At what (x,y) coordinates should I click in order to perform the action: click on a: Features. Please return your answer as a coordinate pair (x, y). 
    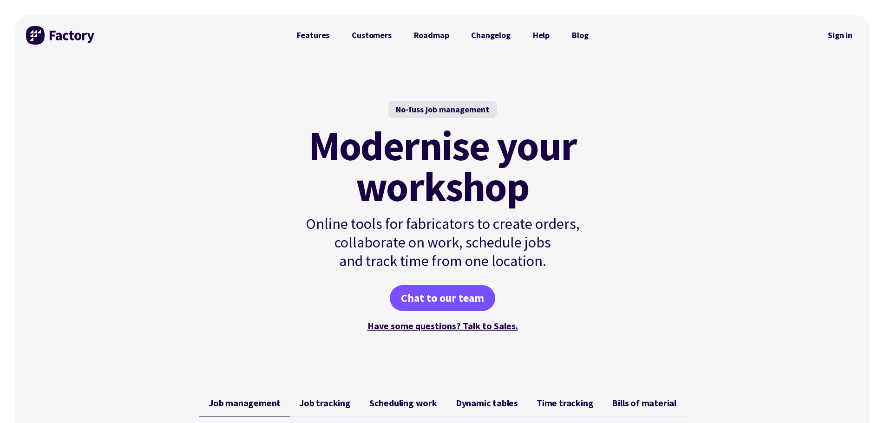
    Looking at the image, I should click on (313, 35).